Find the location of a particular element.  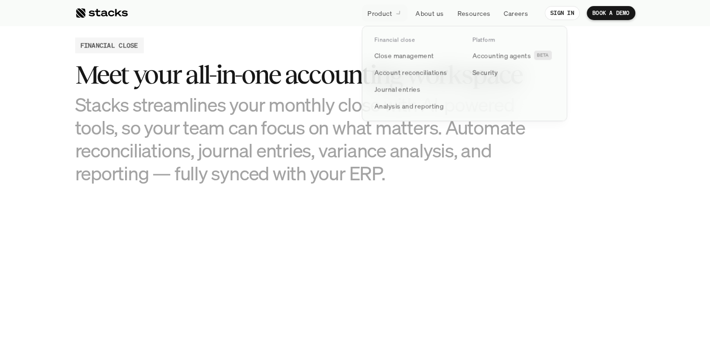

h2: FINANCIAL CLOSE is located at coordinates (109, 45).